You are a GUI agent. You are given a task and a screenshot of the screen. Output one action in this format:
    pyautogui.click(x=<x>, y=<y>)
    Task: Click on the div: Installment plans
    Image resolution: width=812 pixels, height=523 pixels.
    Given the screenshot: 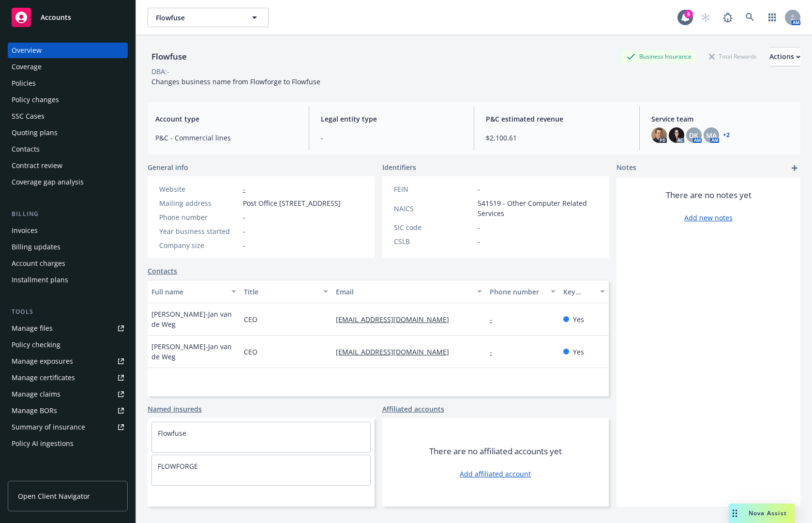 What is the action you would take?
    pyautogui.click(x=40, y=279)
    